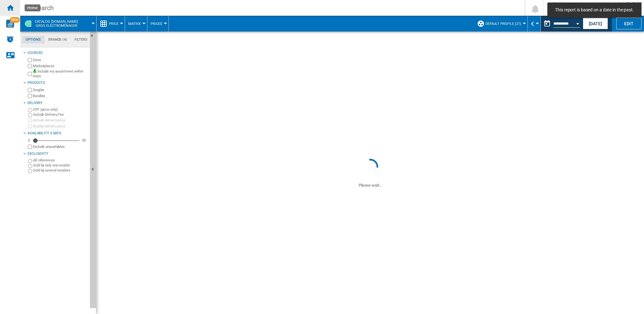  I want to click on div: Products, so click(57, 83).